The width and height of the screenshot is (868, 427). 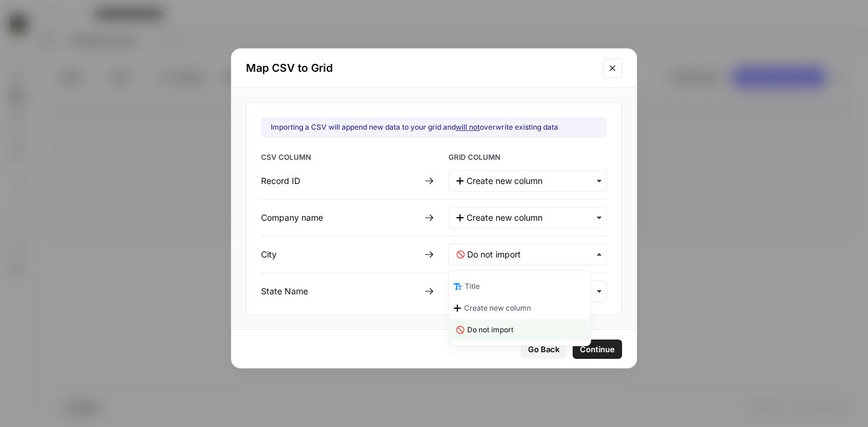 What do you see at coordinates (340, 291) in the screenshot?
I see `div: State Name` at bounding box center [340, 291].